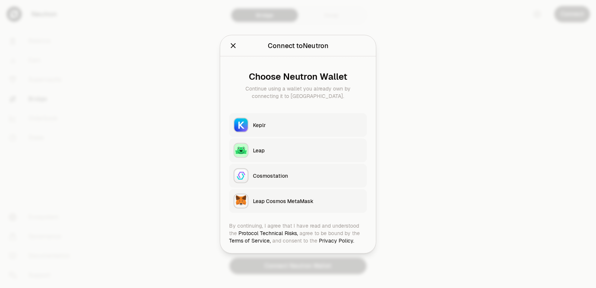 This screenshot has height=288, width=596. What do you see at coordinates (336, 240) in the screenshot?
I see `a: Privacy Policy.` at bounding box center [336, 240].